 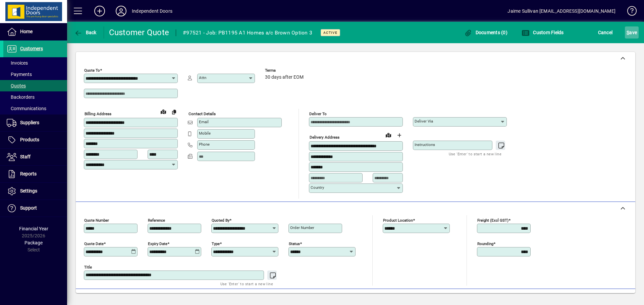 I want to click on span: Suppliers, so click(x=29, y=122).